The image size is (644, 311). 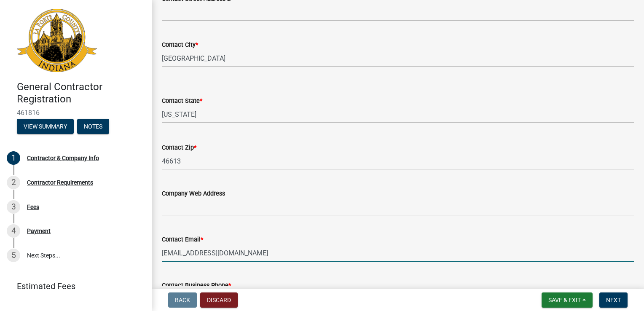 What do you see at coordinates (179, 148) in the screenshot?
I see `label: Contact Zip` at bounding box center [179, 148].